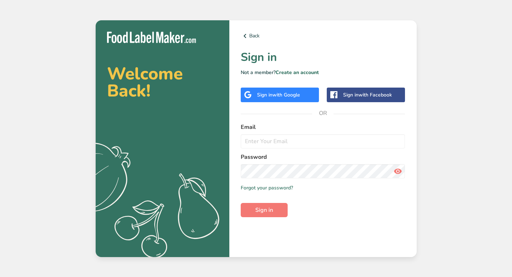  What do you see at coordinates (264, 210) in the screenshot?
I see `span: Sign in` at bounding box center [264, 210].